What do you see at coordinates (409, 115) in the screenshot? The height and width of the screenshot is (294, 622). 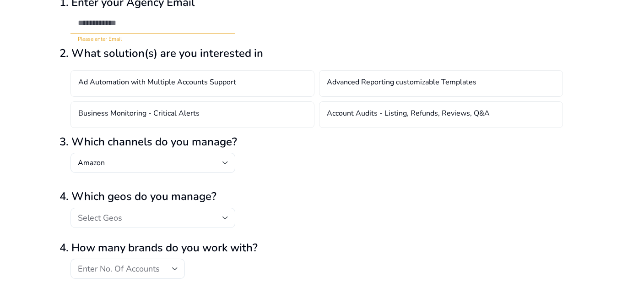 I see `h4: Account Audits - Listing, Refunds, Reviews, Q&A` at bounding box center [409, 115].